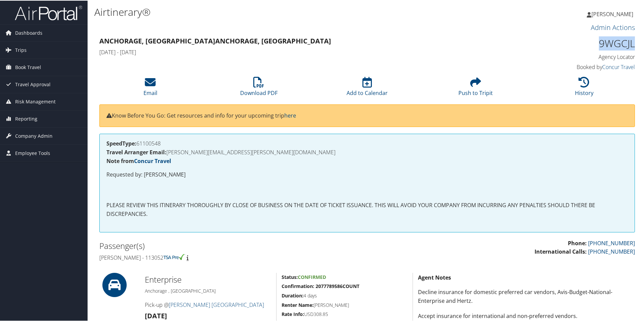 Image resolution: width=644 pixels, height=321 pixels. What do you see at coordinates (367, 115) in the screenshot?
I see `p: Know Before You Go: Get resources and info for your upcoming trip` at bounding box center [367, 115].